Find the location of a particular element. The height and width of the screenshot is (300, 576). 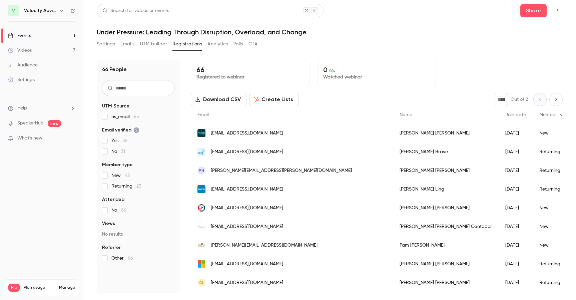

span: 43 is located at coordinates (127, 175).